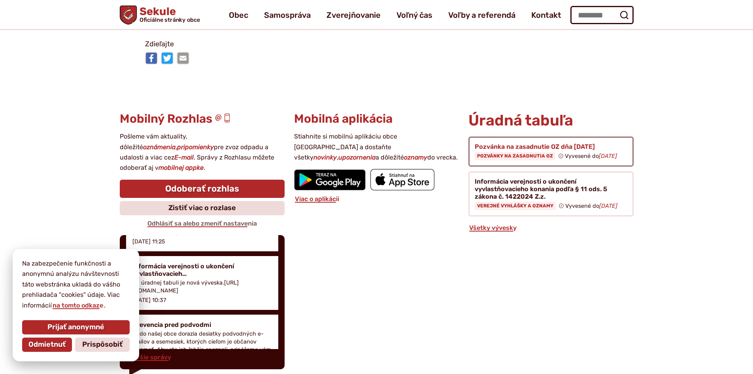 This screenshot has width=753, height=374. What do you see at coordinates (76, 284) in the screenshot?
I see `p: Na zabezpečenie funkčnosti a anonymnú analýzu návštevnosti táto webstránka ukladá do vášho prehli...` at bounding box center [76, 284].